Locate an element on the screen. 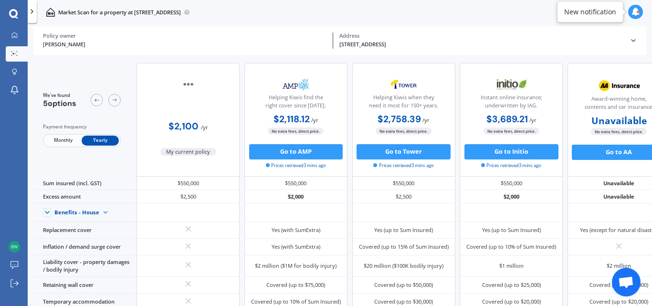  span: We've found is located at coordinates (60, 95).